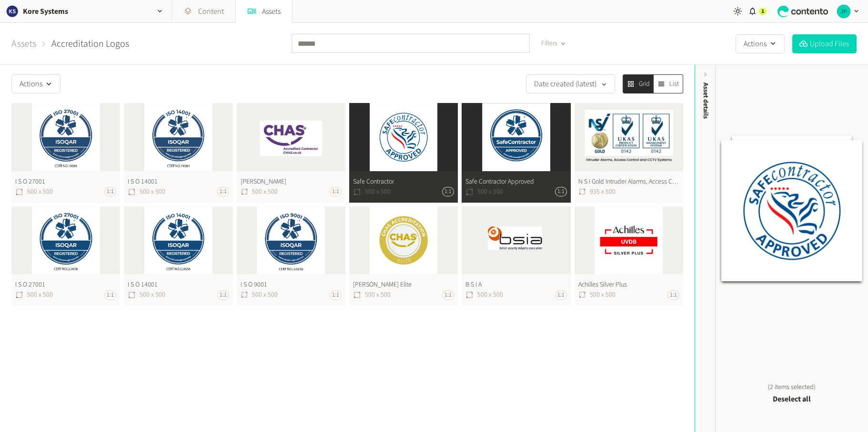  What do you see at coordinates (553, 43) in the screenshot?
I see `button: Filters` at bounding box center [553, 43].